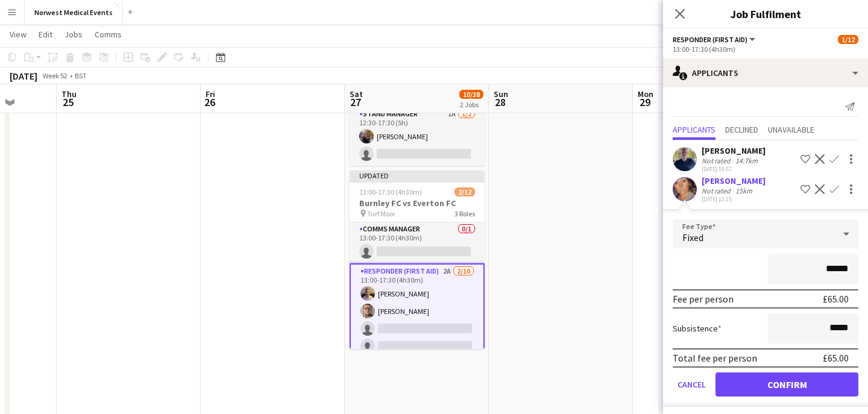  Describe the element at coordinates (74, 34) in the screenshot. I see `a: Jobs` at that location.